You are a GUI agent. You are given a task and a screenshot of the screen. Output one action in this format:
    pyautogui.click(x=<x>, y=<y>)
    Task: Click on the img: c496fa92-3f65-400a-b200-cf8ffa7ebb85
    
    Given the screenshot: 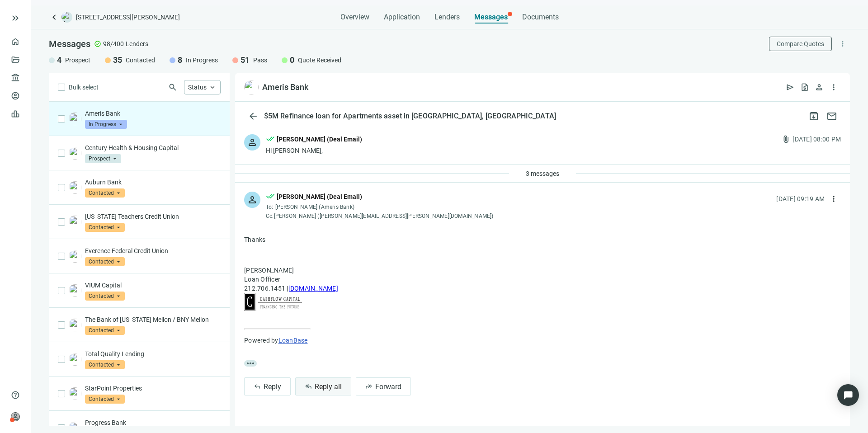 What is the action you would take?
    pyautogui.click(x=75, y=256)
    